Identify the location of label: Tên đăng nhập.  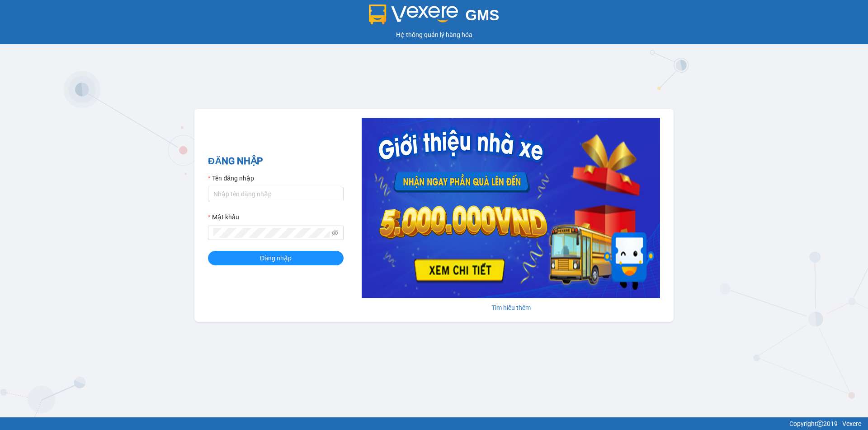
(231, 179).